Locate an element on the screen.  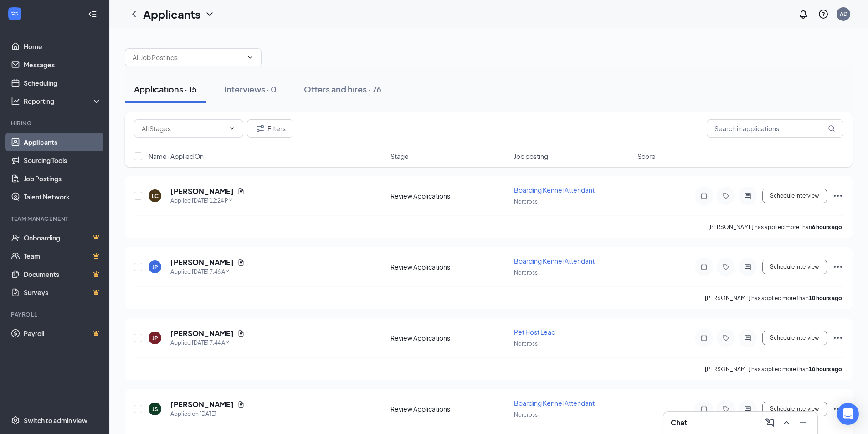
svg: Settings is located at coordinates (15, 421).